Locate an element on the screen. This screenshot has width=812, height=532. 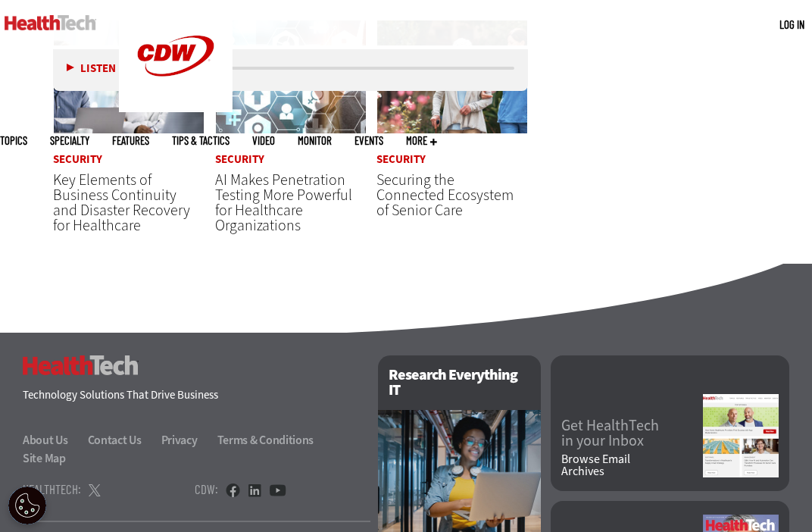
button: Open Preferences is located at coordinates (27, 506).